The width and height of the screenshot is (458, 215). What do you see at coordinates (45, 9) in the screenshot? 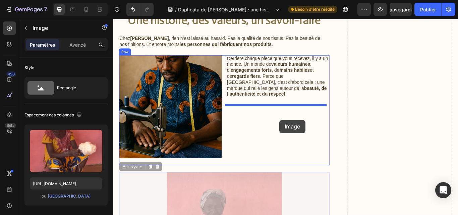
I see `font: 7` at bounding box center [45, 9].